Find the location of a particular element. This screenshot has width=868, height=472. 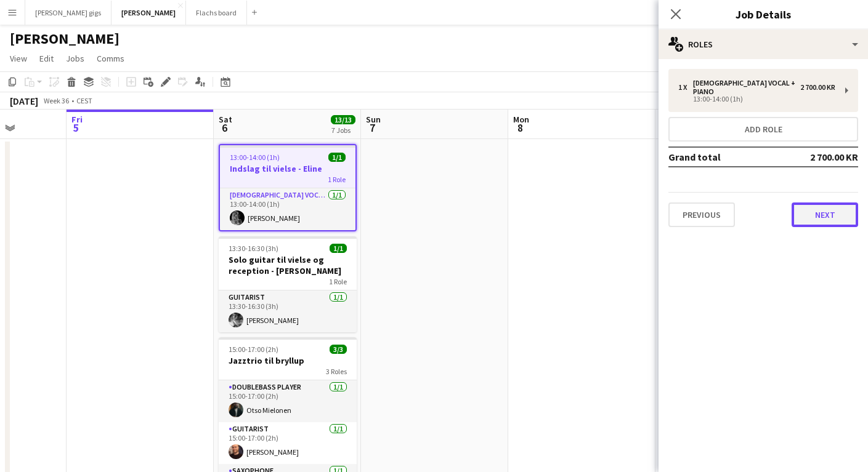

h3: Jazztrio til bryllup is located at coordinates (288, 361).